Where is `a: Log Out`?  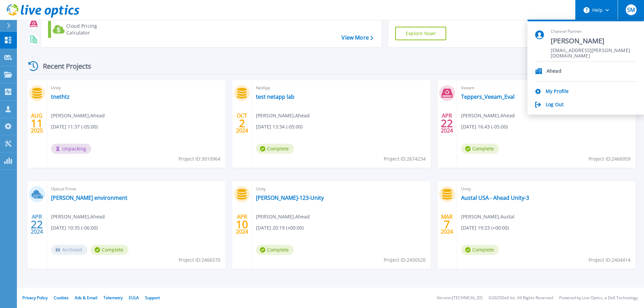
a: Log Out is located at coordinates (554, 105).